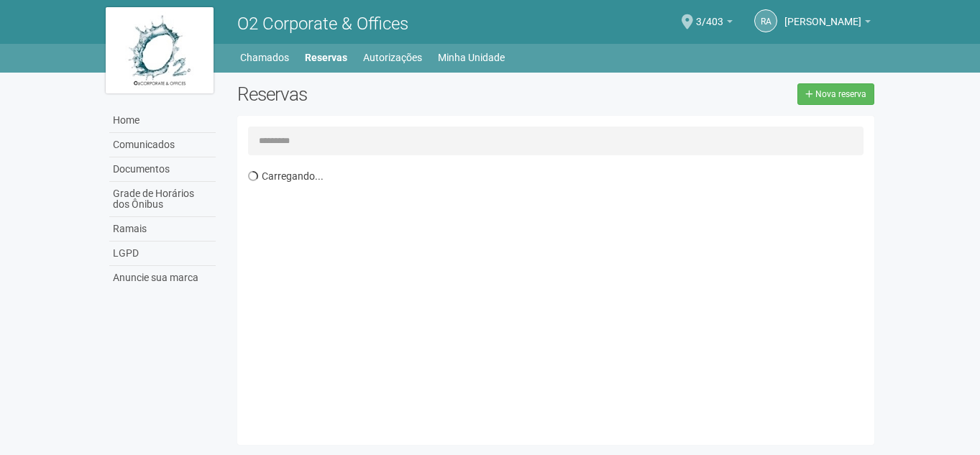 The height and width of the screenshot is (455, 980). What do you see at coordinates (162, 199) in the screenshot?
I see `a: Grade de Horários dos Ônibus` at bounding box center [162, 199].